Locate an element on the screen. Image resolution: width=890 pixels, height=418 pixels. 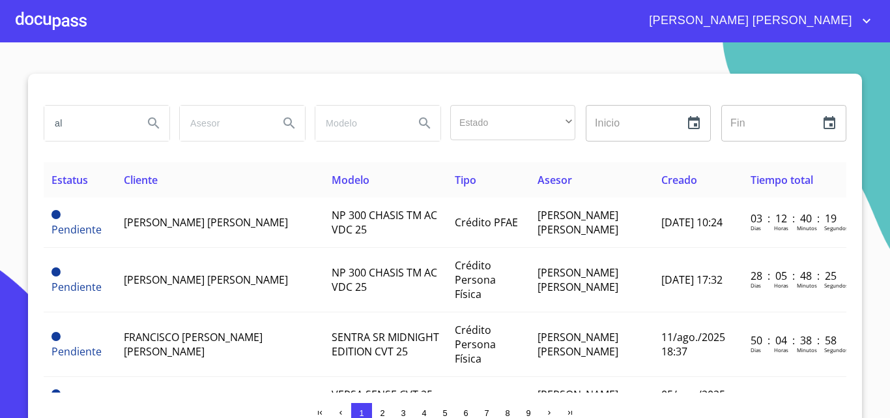
button: account of current user is located at coordinates (756, 21).